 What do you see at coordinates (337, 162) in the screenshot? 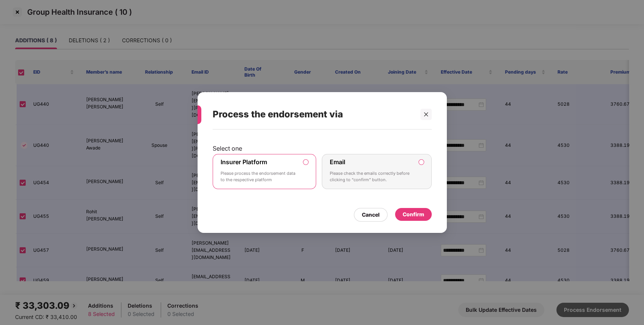
I see `label: Email` at bounding box center [337, 162].